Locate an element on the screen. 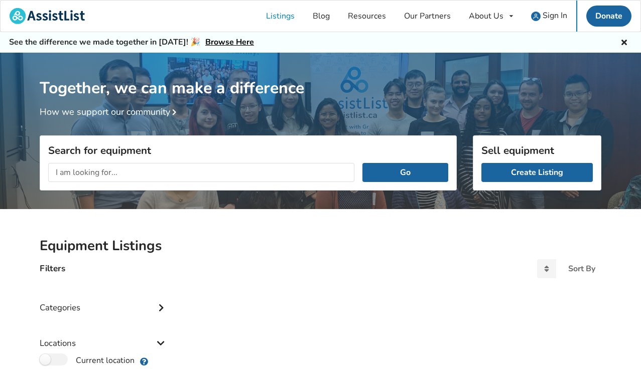  h1: Together, we can make a difference is located at coordinates (320, 75).